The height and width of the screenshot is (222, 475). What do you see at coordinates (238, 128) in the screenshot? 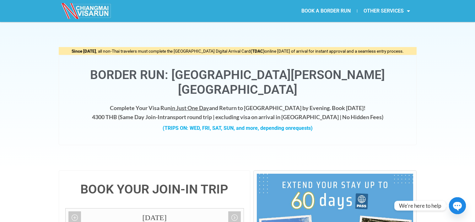
I see `strong: (TRIPS ON: WED, FRI, SAT, SUN, and more, depending on` at bounding box center [238, 128].